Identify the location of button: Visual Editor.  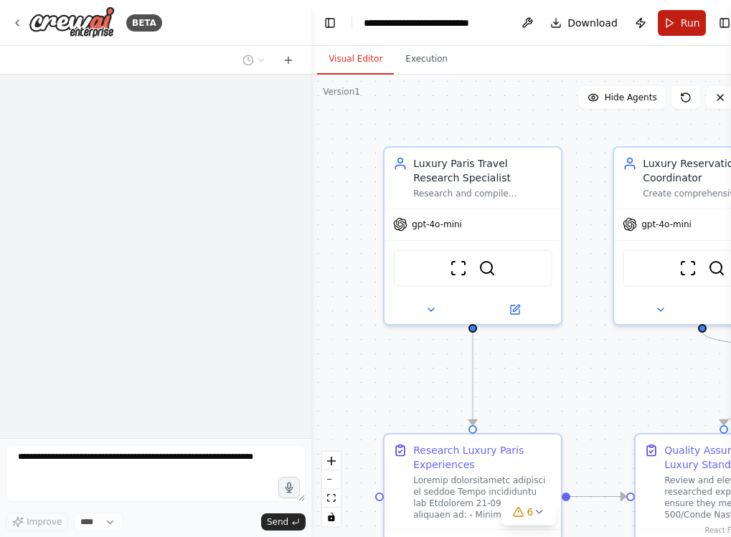
(355, 60).